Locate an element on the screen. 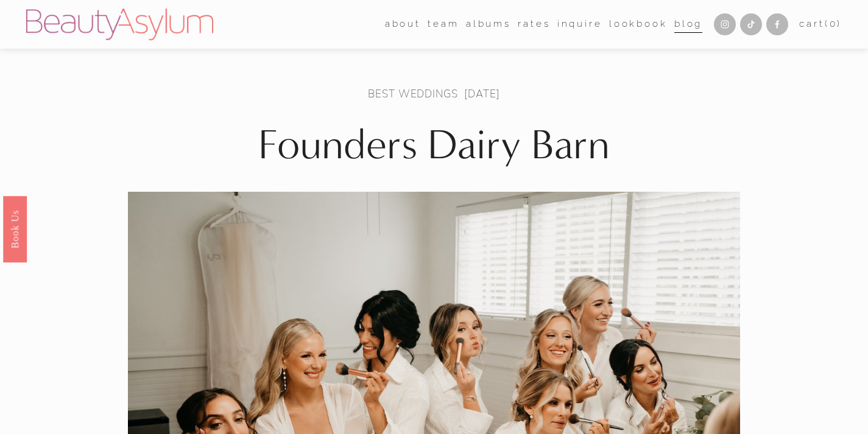 The image size is (868, 434). a: albums is located at coordinates (489, 24).